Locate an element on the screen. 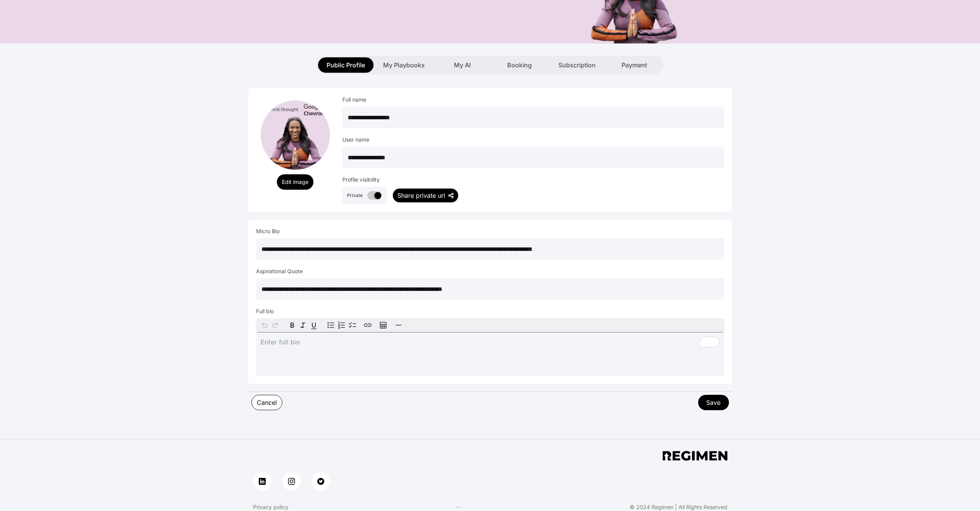 This screenshot has height=511, width=980. button: My Playbooks is located at coordinates (404, 65).